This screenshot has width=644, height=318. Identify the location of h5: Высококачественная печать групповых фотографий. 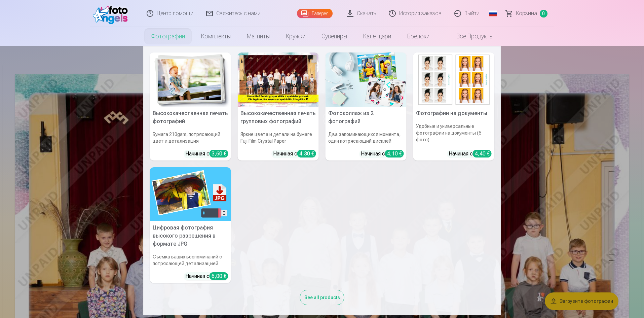
(278, 117).